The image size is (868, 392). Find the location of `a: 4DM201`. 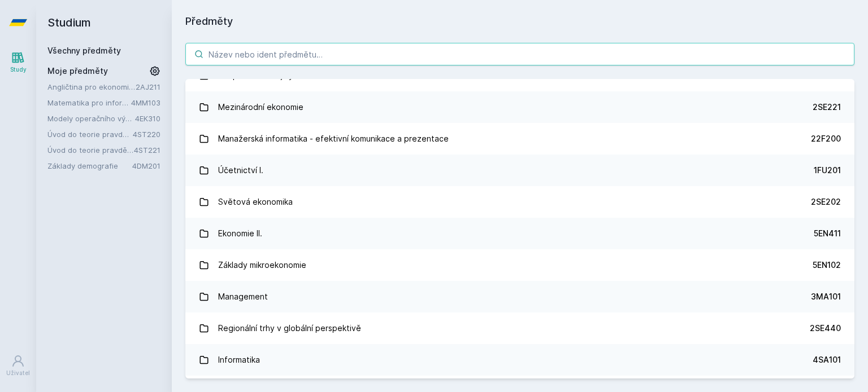

a: 4DM201 is located at coordinates (147, 166).